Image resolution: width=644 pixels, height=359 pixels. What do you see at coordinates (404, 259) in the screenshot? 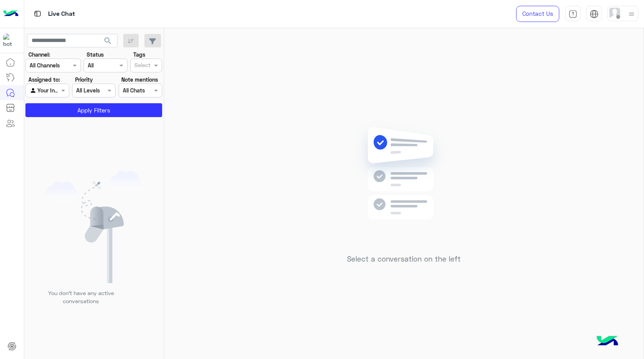
I see `h5: Select a conversation on the left` at bounding box center [404, 259].